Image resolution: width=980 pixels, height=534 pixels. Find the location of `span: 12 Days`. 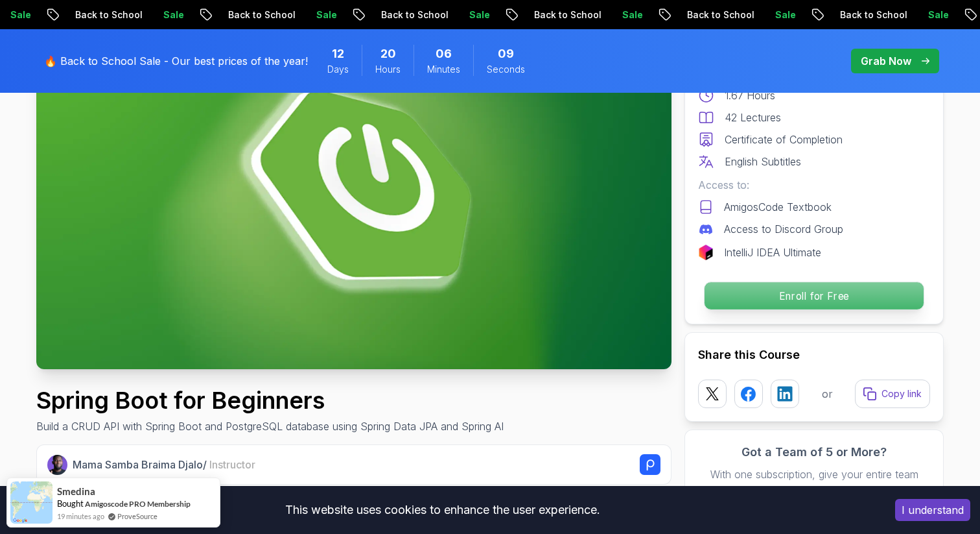

span: 12 Days is located at coordinates (338, 54).